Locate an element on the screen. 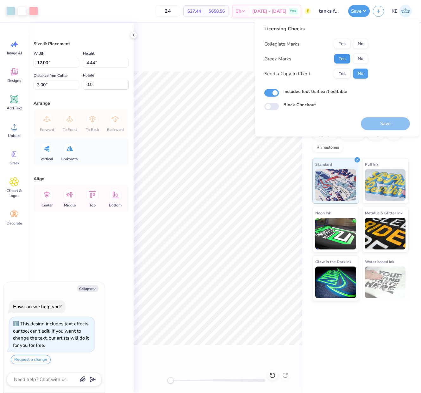 The image size is (421, 393). label: Block Checkout is located at coordinates (299, 105).